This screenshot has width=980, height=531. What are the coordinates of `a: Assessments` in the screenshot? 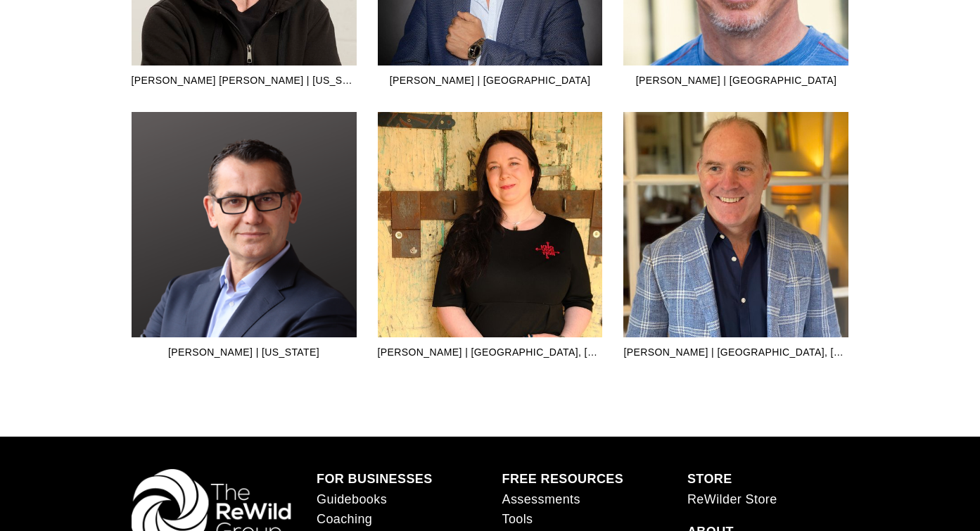 It's located at (540, 499).